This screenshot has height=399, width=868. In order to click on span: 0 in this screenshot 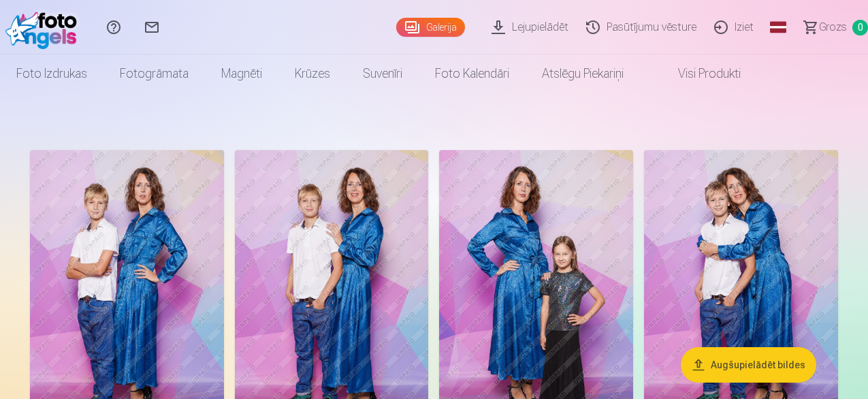, I will do `click(860, 28)`.